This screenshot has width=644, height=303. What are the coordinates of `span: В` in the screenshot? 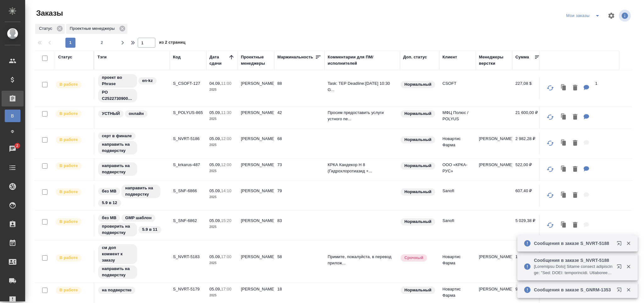 It's located at (12, 116).